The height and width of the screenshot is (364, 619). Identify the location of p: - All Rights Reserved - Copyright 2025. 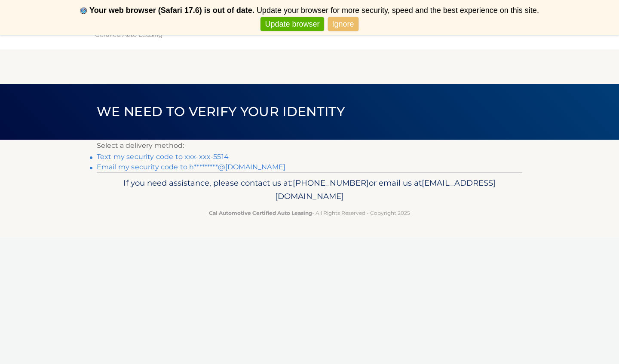
(310, 213).